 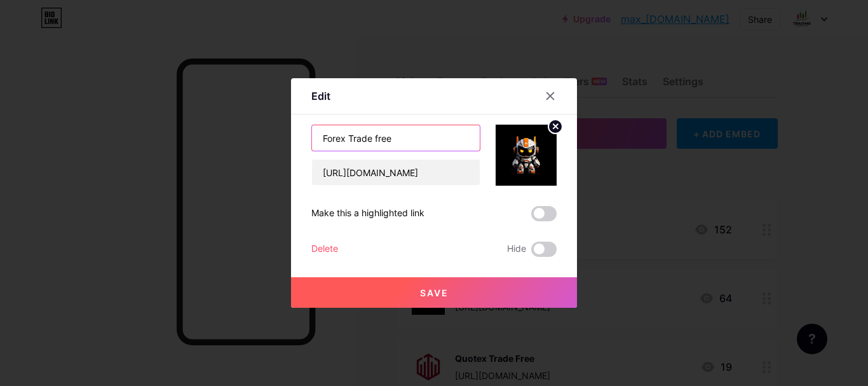 What do you see at coordinates (368, 213) in the screenshot?
I see `div: Make this a highlighted link` at bounding box center [368, 213].